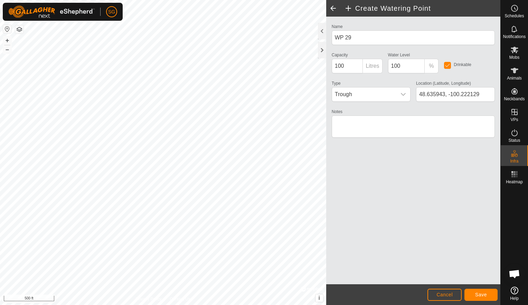 Image resolution: width=528 pixels, height=305 pixels. Describe the element at coordinates (422, 8) in the screenshot. I see `h2: Create Watering Point` at that location.